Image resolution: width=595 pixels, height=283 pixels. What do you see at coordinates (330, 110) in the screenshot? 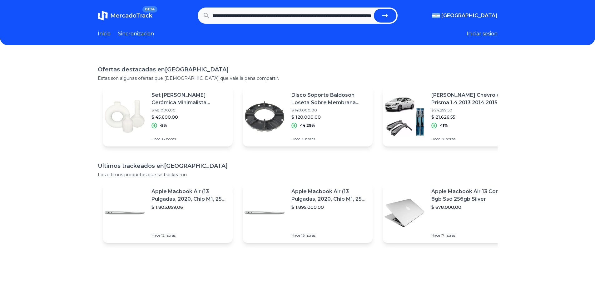
I see `p: $ 140.000,00` at bounding box center [330, 110].